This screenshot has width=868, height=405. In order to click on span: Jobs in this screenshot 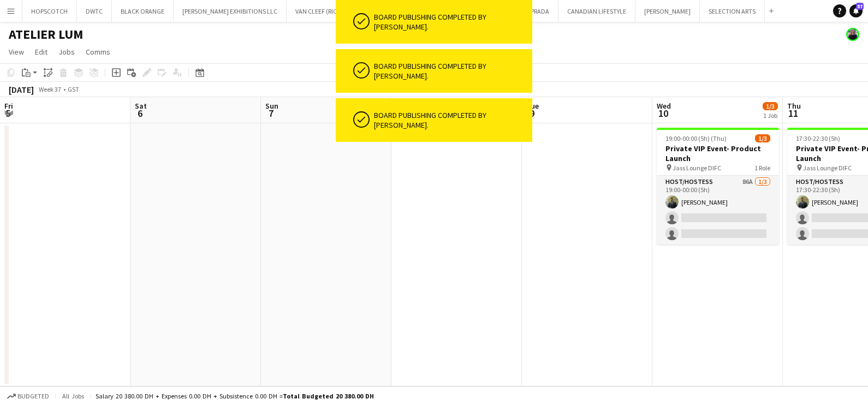, I will do `click(67, 52)`.